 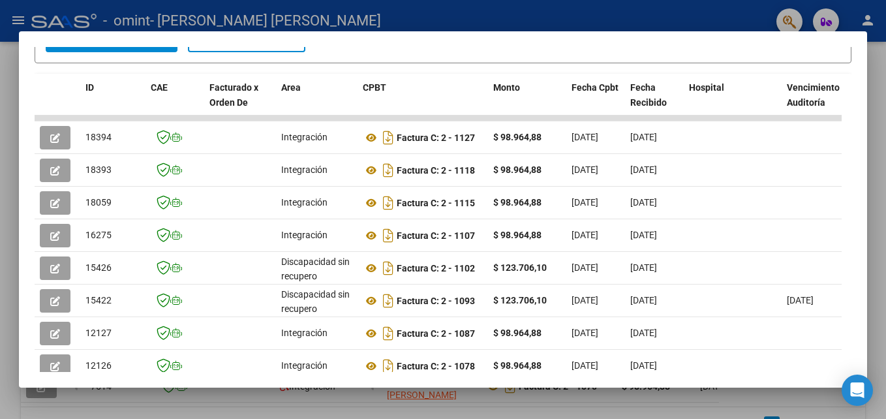 I want to click on span: Hospital, so click(x=707, y=87).